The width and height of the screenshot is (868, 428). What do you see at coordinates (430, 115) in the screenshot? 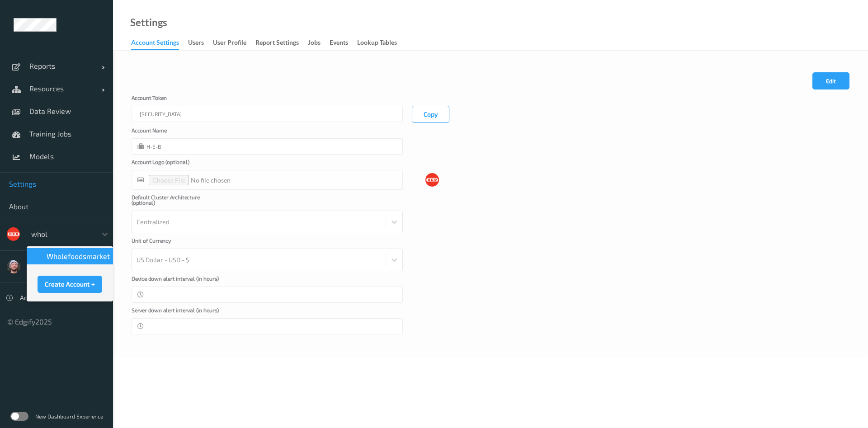
I see `button: Copy` at bounding box center [430, 115].